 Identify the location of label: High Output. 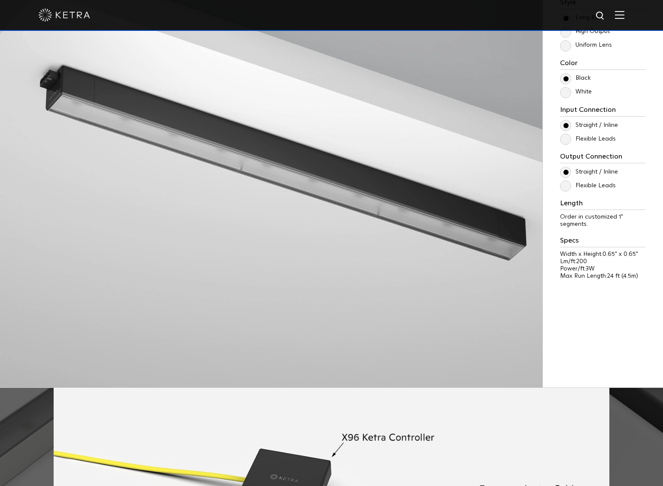
(585, 31).